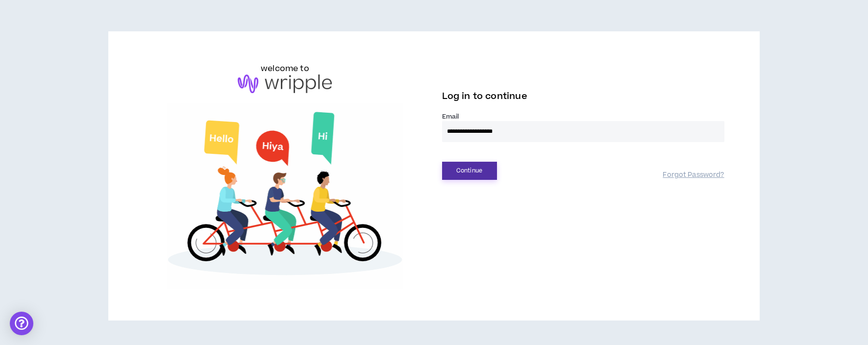 The width and height of the screenshot is (868, 345). Describe the element at coordinates (470, 170) in the screenshot. I see `button: Continue` at that location.